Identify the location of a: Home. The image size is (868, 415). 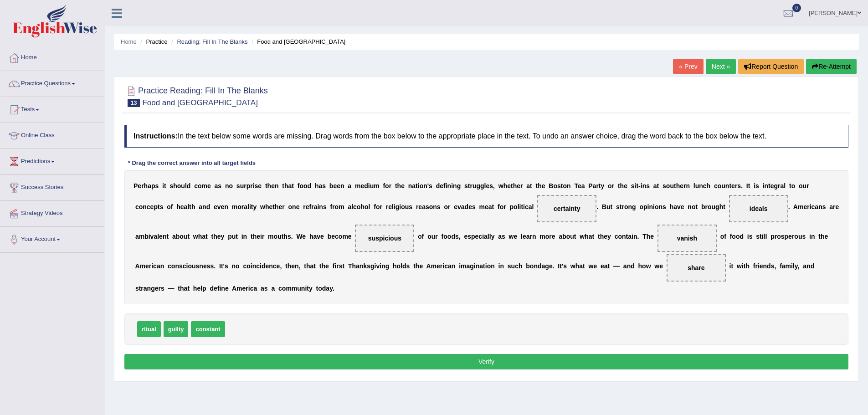
(53, 56).